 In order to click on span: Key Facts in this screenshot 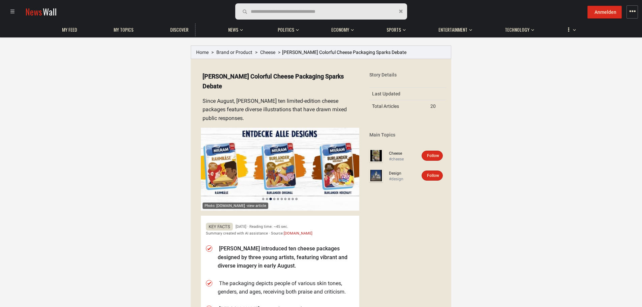, I will do `click(219, 226)`.